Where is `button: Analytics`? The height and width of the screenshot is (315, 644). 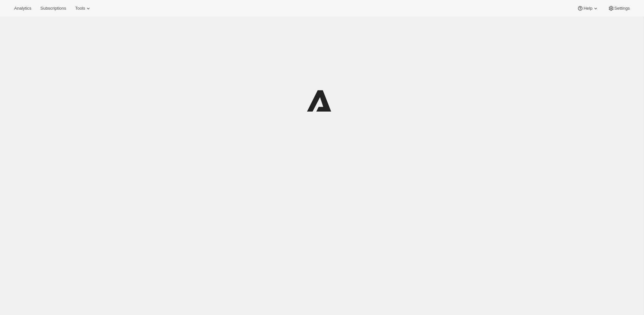 button: Analytics is located at coordinates (23, 8).